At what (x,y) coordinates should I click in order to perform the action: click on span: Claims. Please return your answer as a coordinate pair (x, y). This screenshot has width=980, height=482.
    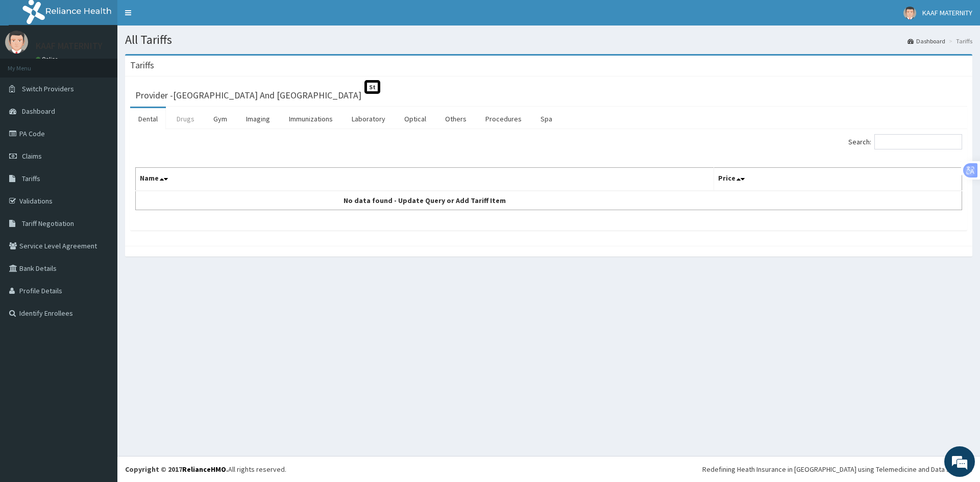
    Looking at the image, I should click on (32, 156).